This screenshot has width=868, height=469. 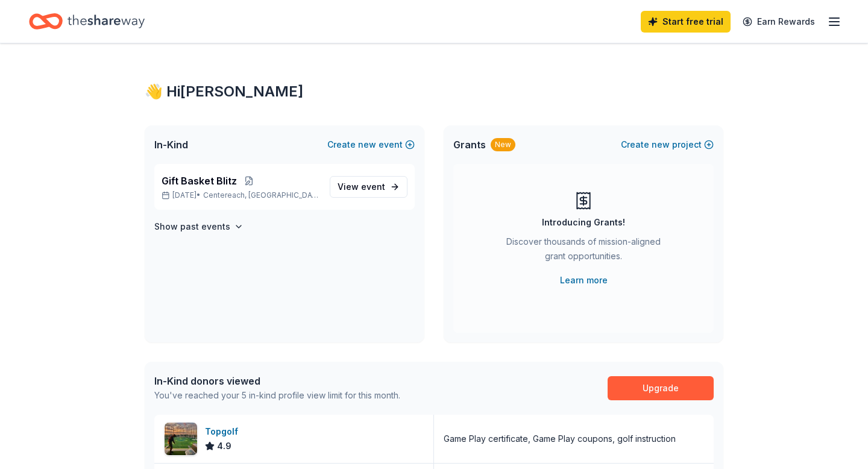 What do you see at coordinates (583, 252) in the screenshot?
I see `div: Discover thousands of mission-aligned grant opportunities.` at bounding box center [583, 252].